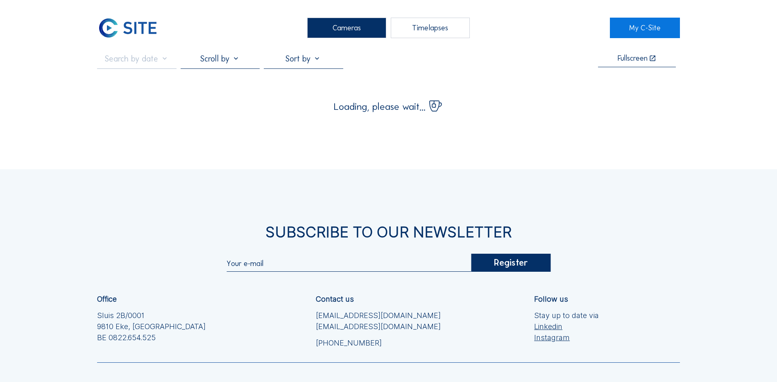 Image resolution: width=777 pixels, height=382 pixels. What do you see at coordinates (567, 337) in the screenshot?
I see `a: Instagram` at bounding box center [567, 337].